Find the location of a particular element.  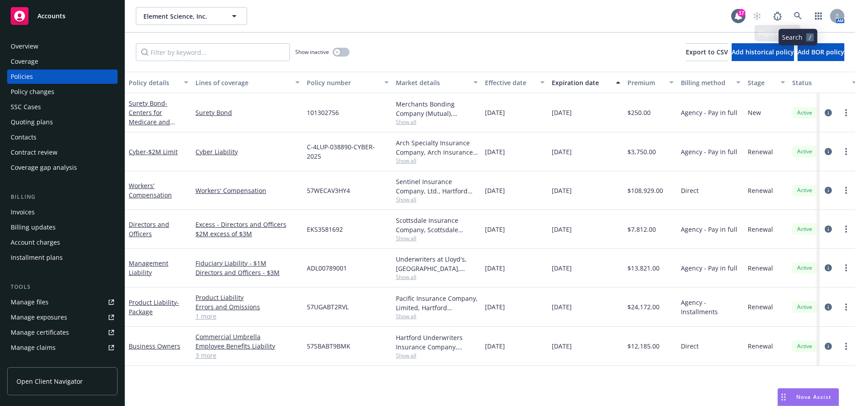

button: Export to CSV is located at coordinates (707, 52).